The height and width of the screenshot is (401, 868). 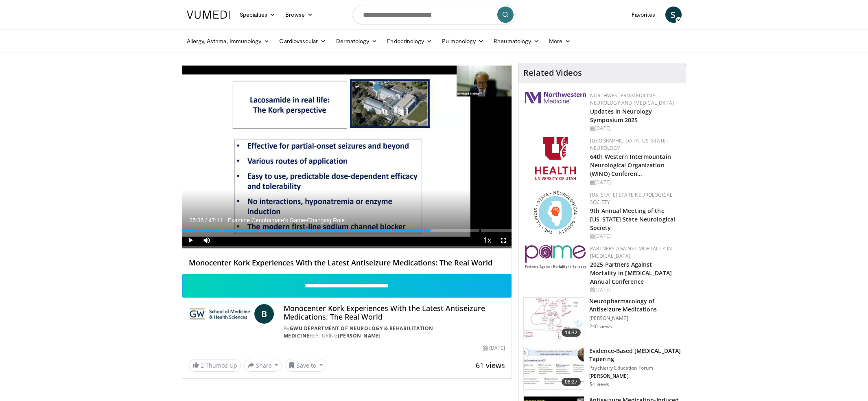 What do you see at coordinates (215, 365) in the screenshot?
I see `a: 2 Thumbs Up` at bounding box center [215, 365].